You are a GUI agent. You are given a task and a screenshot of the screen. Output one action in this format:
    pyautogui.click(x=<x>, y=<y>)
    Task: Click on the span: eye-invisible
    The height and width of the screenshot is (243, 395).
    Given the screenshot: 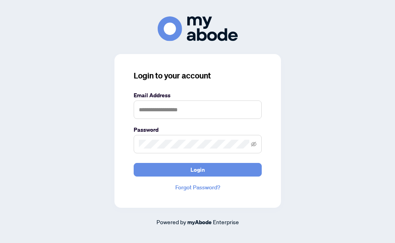 What is the action you would take?
    pyautogui.click(x=253, y=144)
    